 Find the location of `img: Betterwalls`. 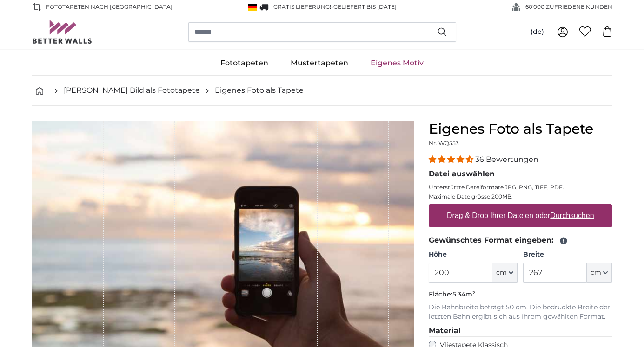

img: Betterwalls is located at coordinates (62, 32).